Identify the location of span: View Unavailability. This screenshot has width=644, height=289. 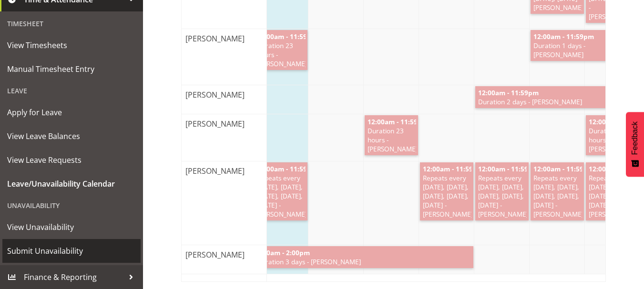
(72, 227).